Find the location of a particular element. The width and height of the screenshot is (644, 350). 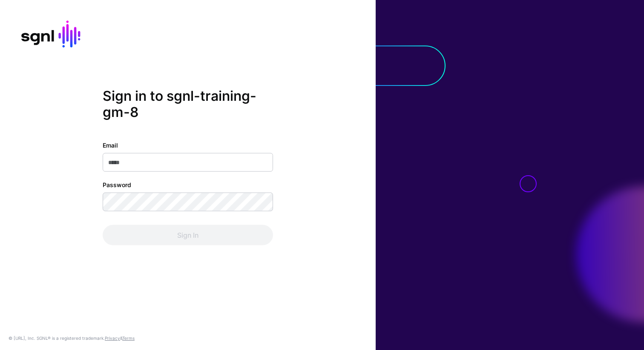

label: Password is located at coordinates (117, 184).